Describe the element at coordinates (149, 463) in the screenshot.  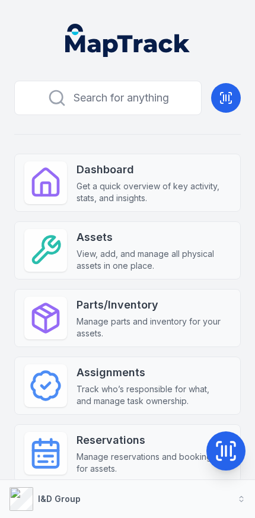
I see `span: Manage reservations and bookings for assets.` at that location.